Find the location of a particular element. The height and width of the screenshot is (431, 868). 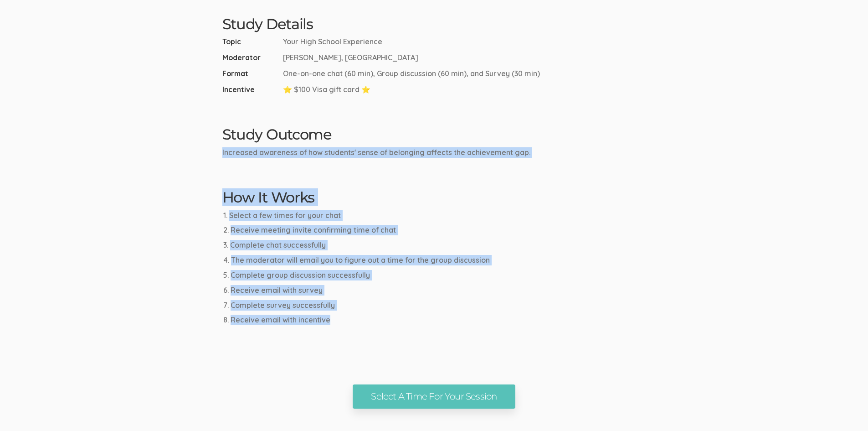

p: Increased awareness of how students' sense of belonging affects the achievement gap. is located at coordinates (434, 152).